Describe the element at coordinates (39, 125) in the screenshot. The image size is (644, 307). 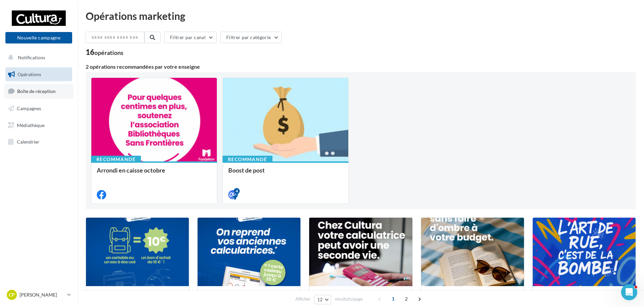
I see `a: Médiathèque` at that location.